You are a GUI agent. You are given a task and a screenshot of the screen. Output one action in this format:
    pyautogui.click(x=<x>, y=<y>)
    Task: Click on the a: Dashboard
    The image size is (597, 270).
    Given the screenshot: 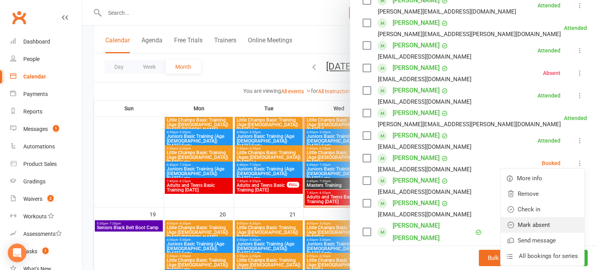 What is the action you would take?
    pyautogui.click(x=46, y=42)
    